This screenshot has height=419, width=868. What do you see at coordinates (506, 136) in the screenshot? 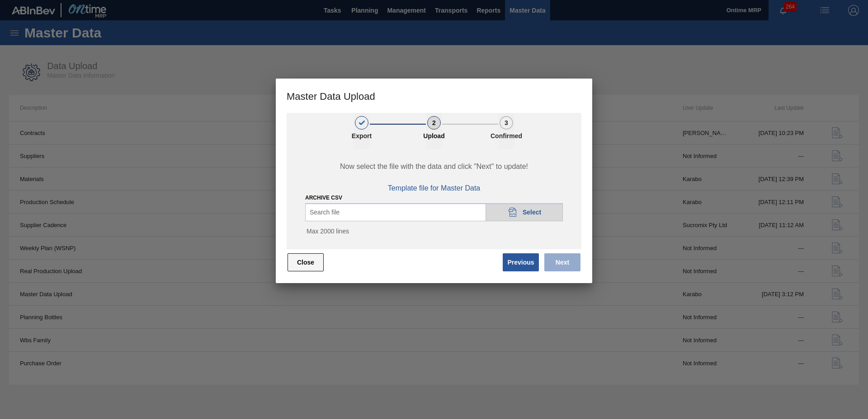
I see `p: Confirmed` at bounding box center [506, 136].